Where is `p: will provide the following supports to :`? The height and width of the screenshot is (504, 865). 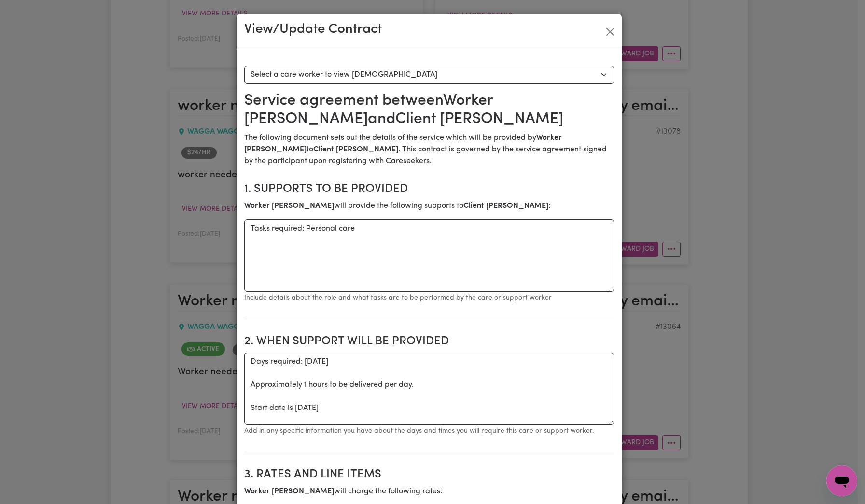
p: will provide the following supports to : is located at coordinates (429, 206).